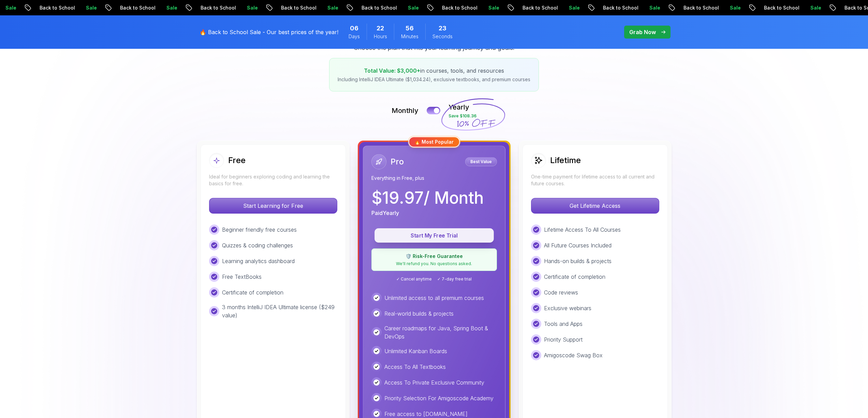 The width and height of the screenshot is (868, 418). I want to click on p: Access To Private Exclusive Community, so click(434, 383).